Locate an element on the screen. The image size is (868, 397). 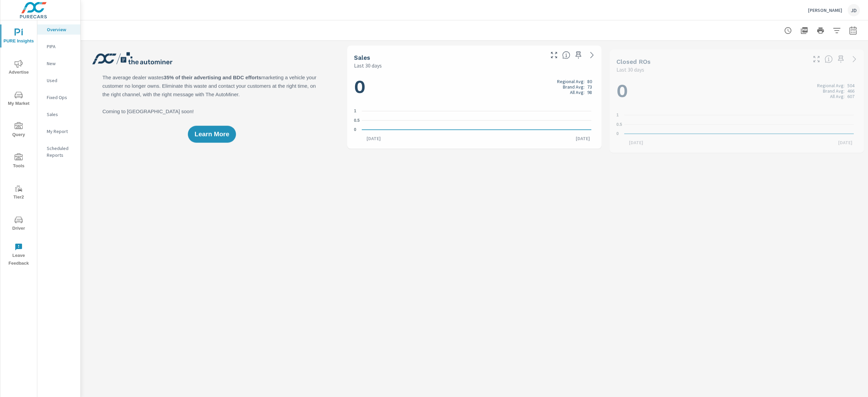
span: Tier2 is located at coordinates (18, 193).